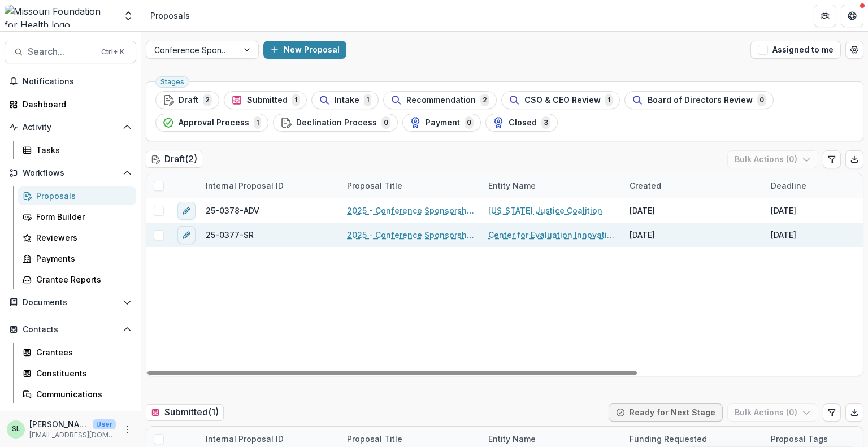  I want to click on button: Open table manager, so click(854, 50).